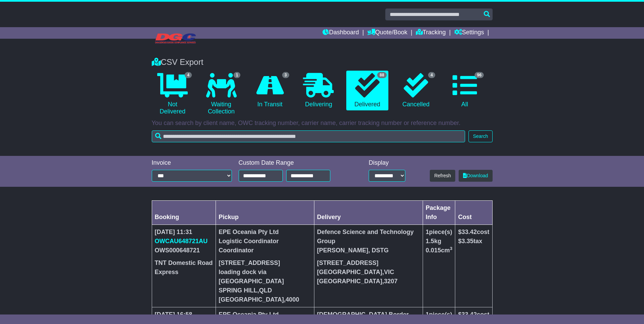 Image resolution: width=644 pixels, height=324 pixels. Describe the element at coordinates (429, 241) in the screenshot. I see `span: 1.5` at that location.